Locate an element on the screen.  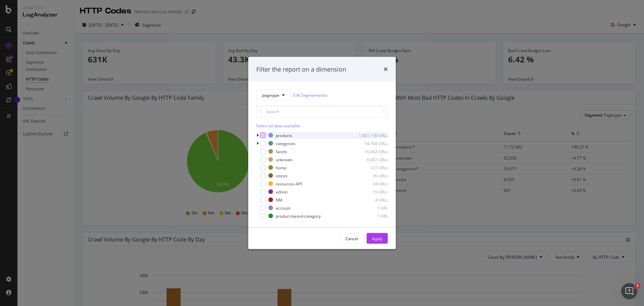
div: Apply is located at coordinates (377, 238).